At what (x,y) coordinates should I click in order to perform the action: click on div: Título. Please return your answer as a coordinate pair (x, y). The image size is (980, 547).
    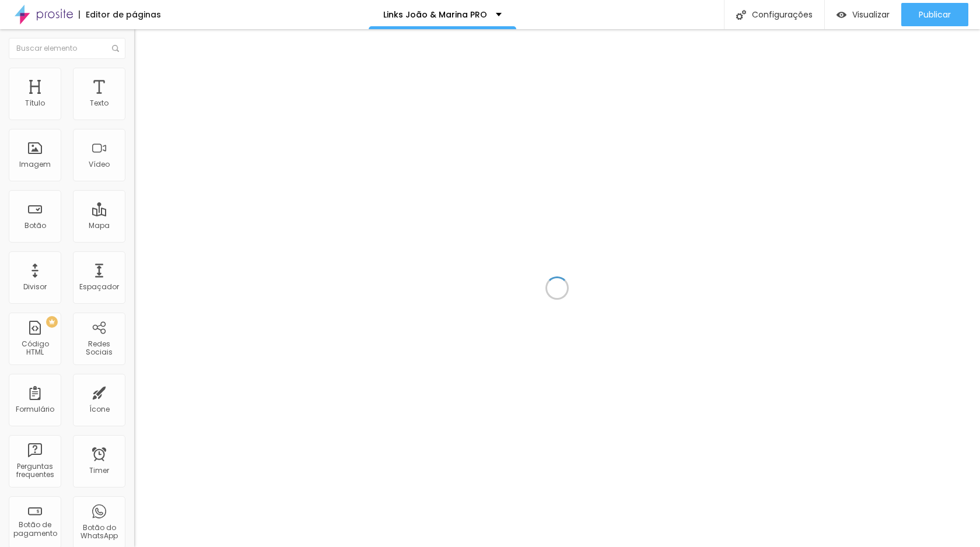
    Looking at the image, I should click on (35, 104).